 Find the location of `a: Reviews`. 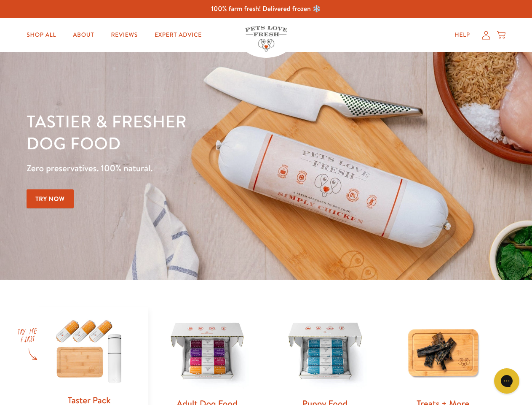

a: Reviews is located at coordinates (124, 35).